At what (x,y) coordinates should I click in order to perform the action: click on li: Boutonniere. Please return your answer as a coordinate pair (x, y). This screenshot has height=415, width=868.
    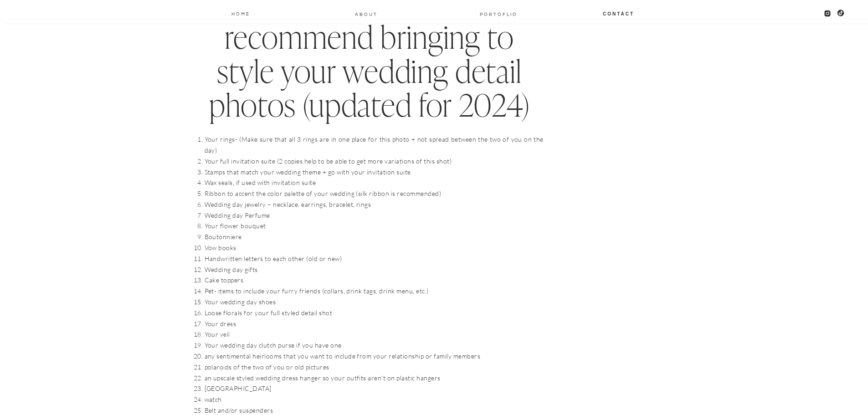
    Looking at the image, I should click on (374, 237).